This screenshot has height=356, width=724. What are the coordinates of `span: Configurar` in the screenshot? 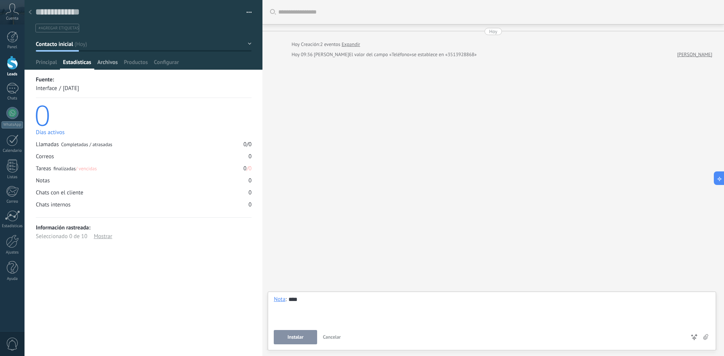 It's located at (166, 64).